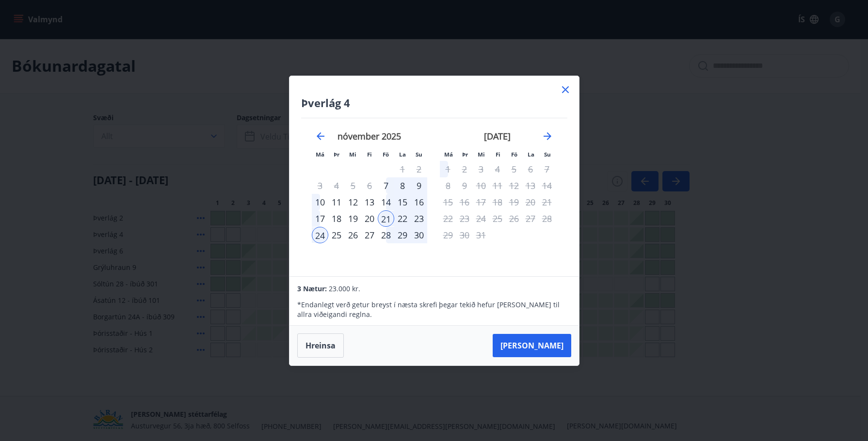 Image resolution: width=868 pixels, height=441 pixels. Describe the element at coordinates (336, 202) in the screenshot. I see `div: 11` at that location.